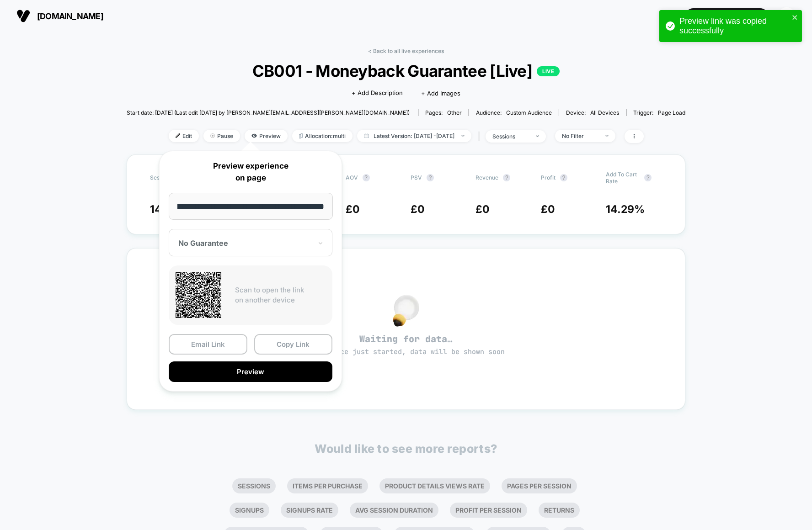 This screenshot has height=530, width=812. What do you see at coordinates (405, 71) in the screenshot?
I see `span: CB001 - Moneyback Guarantee [Live]` at bounding box center [405, 71].